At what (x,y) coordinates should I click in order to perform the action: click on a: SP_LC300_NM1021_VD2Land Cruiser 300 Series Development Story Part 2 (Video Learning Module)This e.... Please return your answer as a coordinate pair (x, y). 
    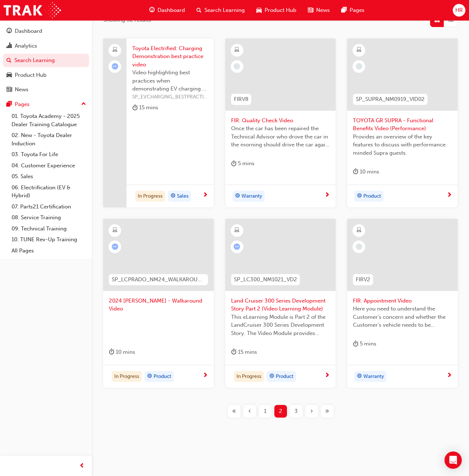
    Looking at the image, I should click on (280, 303).